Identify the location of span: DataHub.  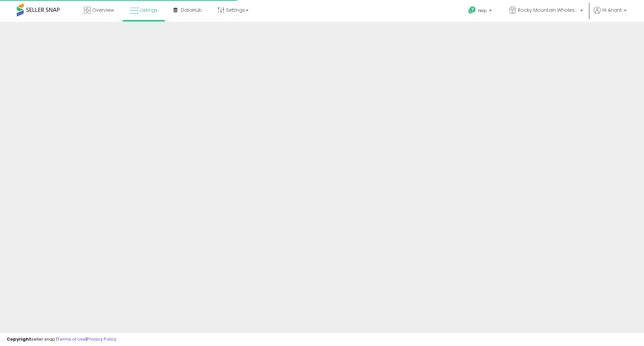
(191, 10).